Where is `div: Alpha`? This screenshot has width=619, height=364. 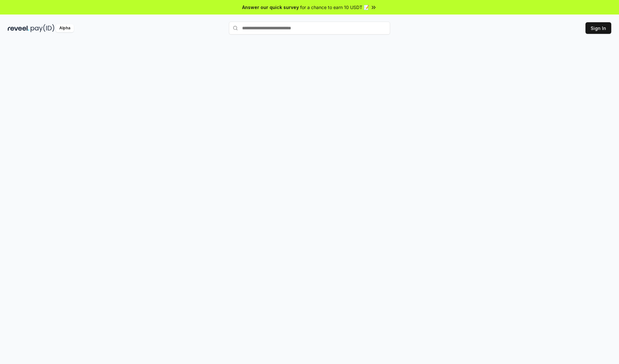
div: Alpha is located at coordinates (65, 28).